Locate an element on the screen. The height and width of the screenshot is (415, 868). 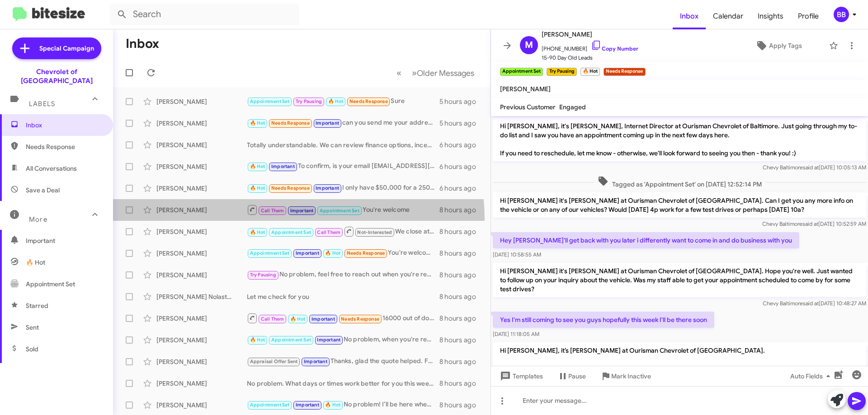
div: No problem. What days or times work better for you this week or next? We can also text or call to... is located at coordinates (343, 383).